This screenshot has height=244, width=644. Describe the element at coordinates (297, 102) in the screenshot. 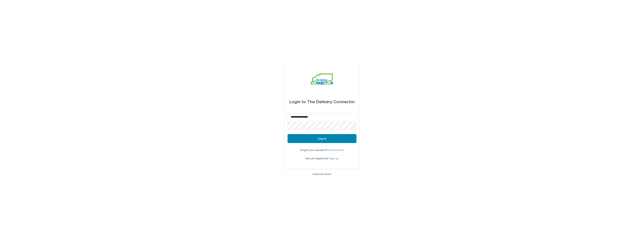

I see `span: Login to` at that location.